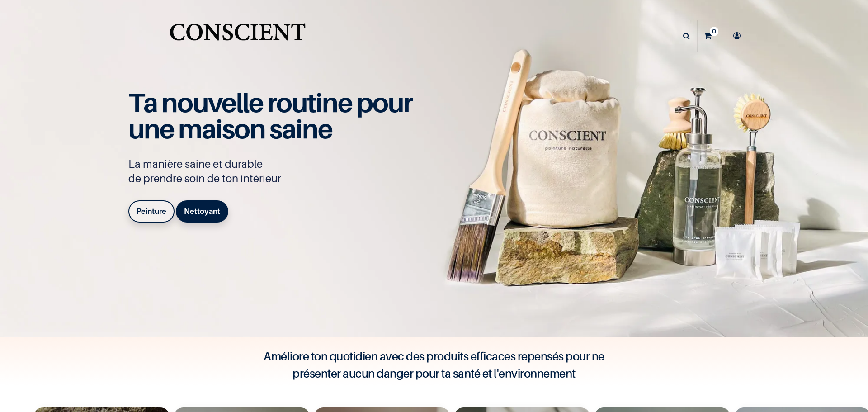 The image size is (868, 412). What do you see at coordinates (270, 116) in the screenshot?
I see `span: Ta nouvelle routine pour une maison saine` at bounding box center [270, 116].